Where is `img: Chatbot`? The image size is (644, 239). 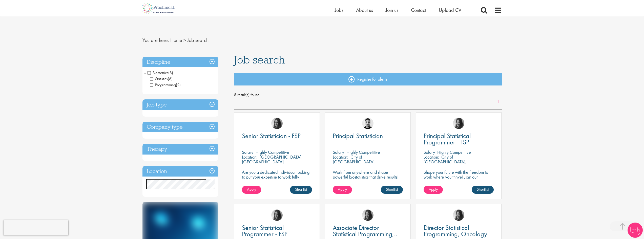
img: Chatbot is located at coordinates (635, 230).